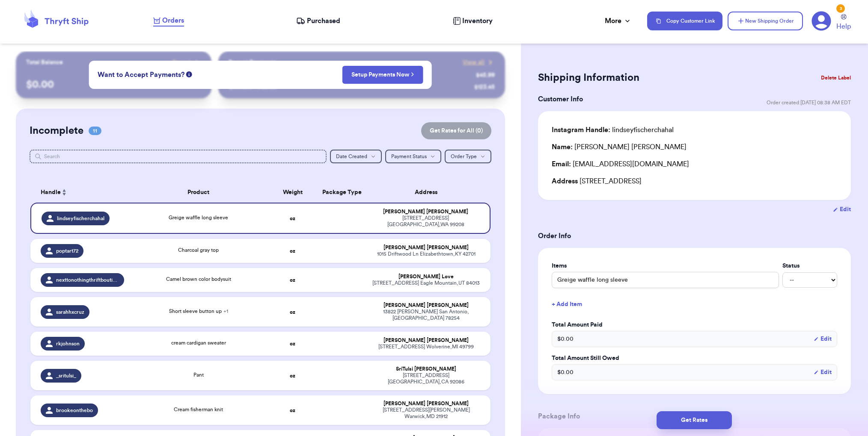 The image size is (868, 436). I want to click on p: Total Balance, so click(44, 63).